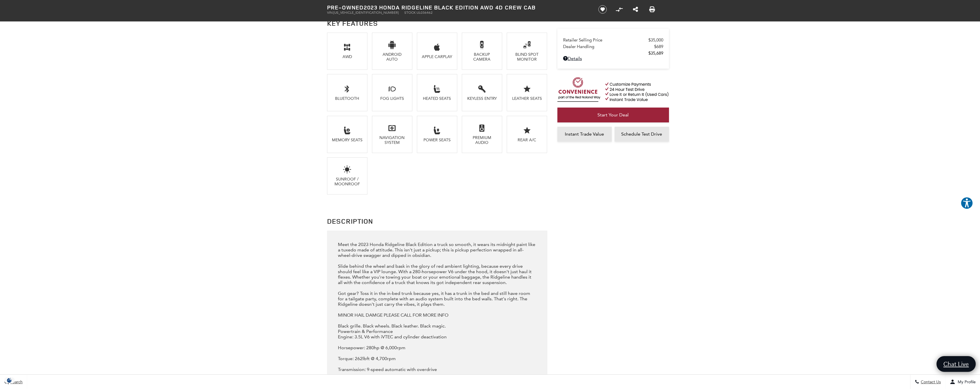 The width and height of the screenshot is (980, 389). What do you see at coordinates (655, 40) in the screenshot?
I see `span: $35,000` at bounding box center [655, 40].